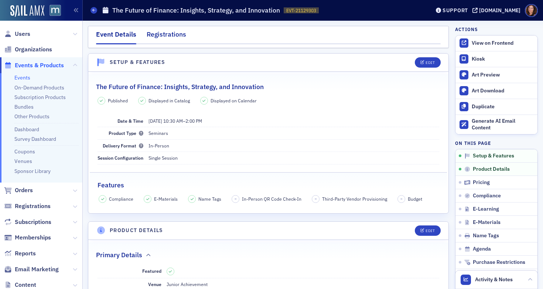 This screenshot has width=543, height=289. I want to click on div: Edit, so click(430, 230).